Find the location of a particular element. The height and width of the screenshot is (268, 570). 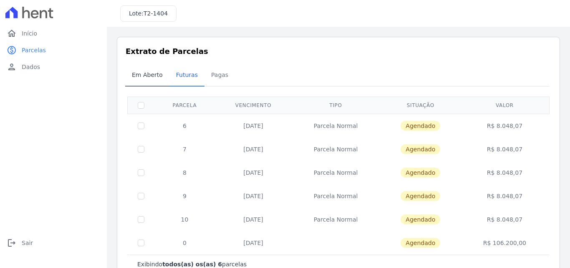

td: 9 is located at coordinates (185, 196).